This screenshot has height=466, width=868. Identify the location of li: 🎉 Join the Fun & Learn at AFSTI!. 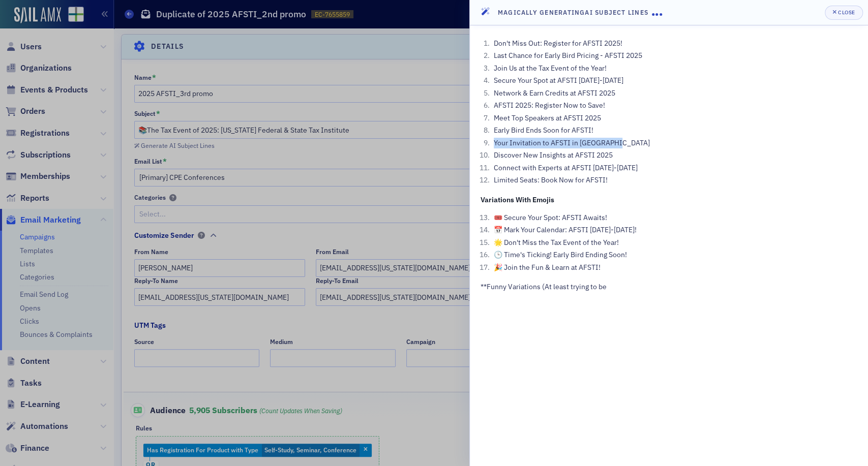
(674, 267).